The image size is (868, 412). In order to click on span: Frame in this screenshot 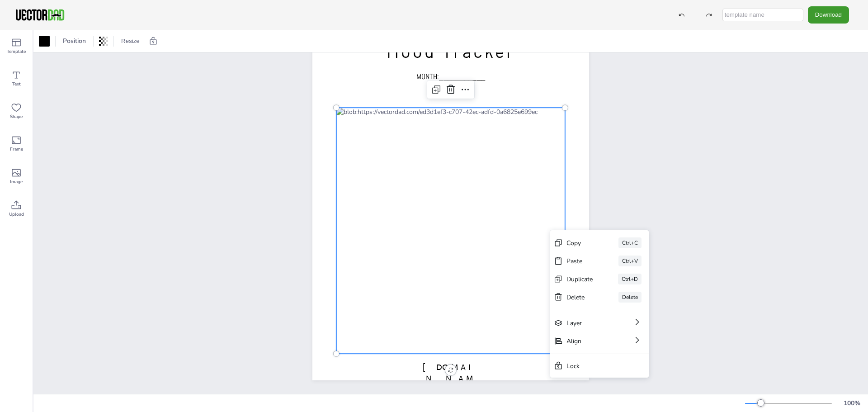, I will do `click(16, 150)`.